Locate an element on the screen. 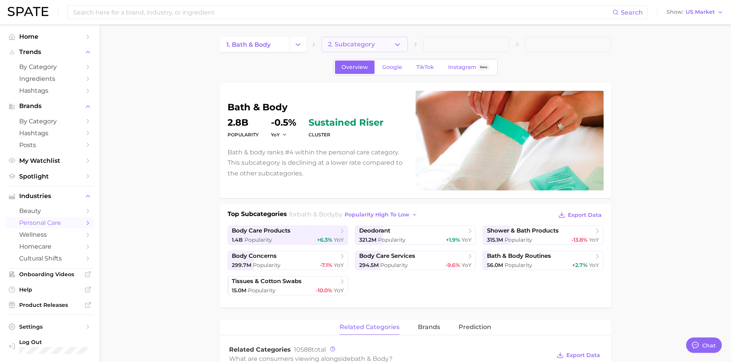 This screenshot has width=731, height=362. span: Product Releases is located at coordinates (50, 305).